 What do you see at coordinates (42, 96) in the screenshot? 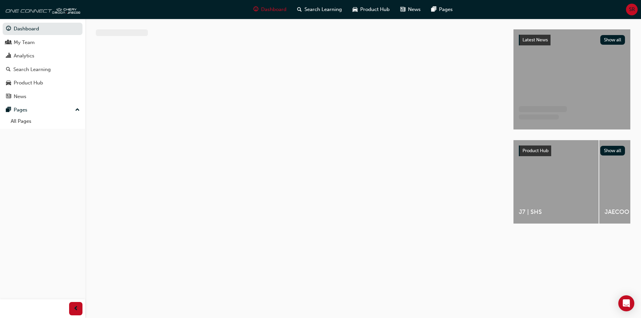
I see `a: News` at bounding box center [42, 96].